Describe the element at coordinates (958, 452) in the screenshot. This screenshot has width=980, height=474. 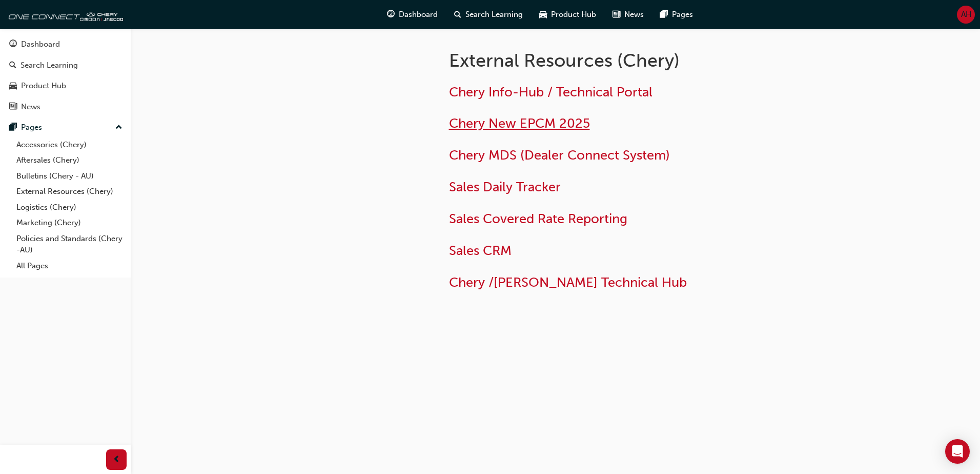
I see `div: Open Intercom Messenger` at that location.